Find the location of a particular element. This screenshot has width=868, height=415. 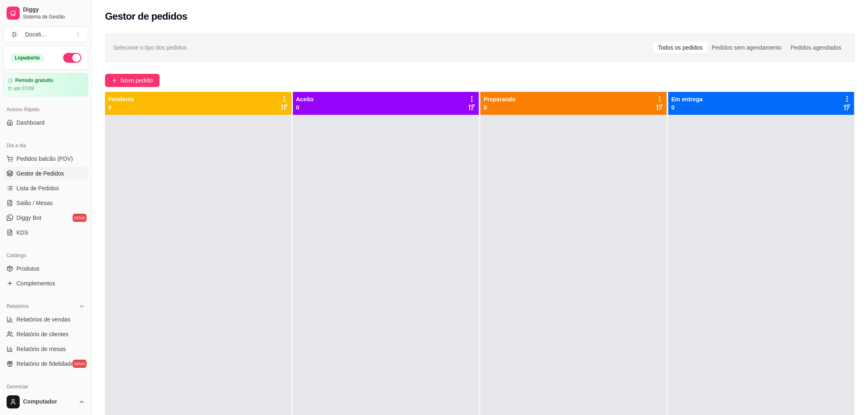

span: Produtos is located at coordinates (28, 269).